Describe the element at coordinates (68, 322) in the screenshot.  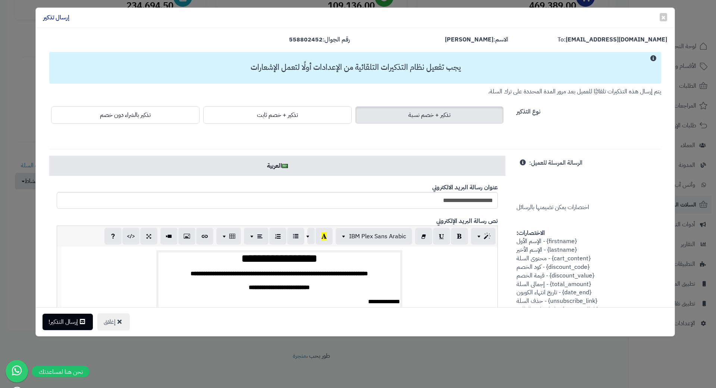
I see `button: إرسال التذكير!` at that location.